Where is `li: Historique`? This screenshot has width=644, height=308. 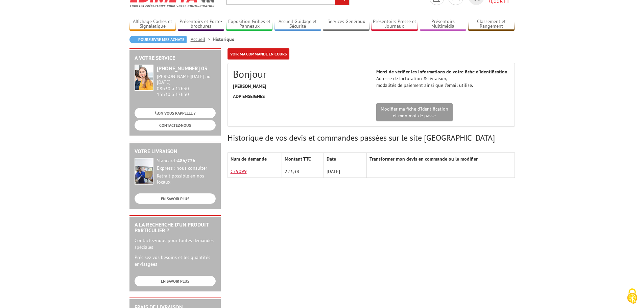
li: Historique is located at coordinates (224, 39).